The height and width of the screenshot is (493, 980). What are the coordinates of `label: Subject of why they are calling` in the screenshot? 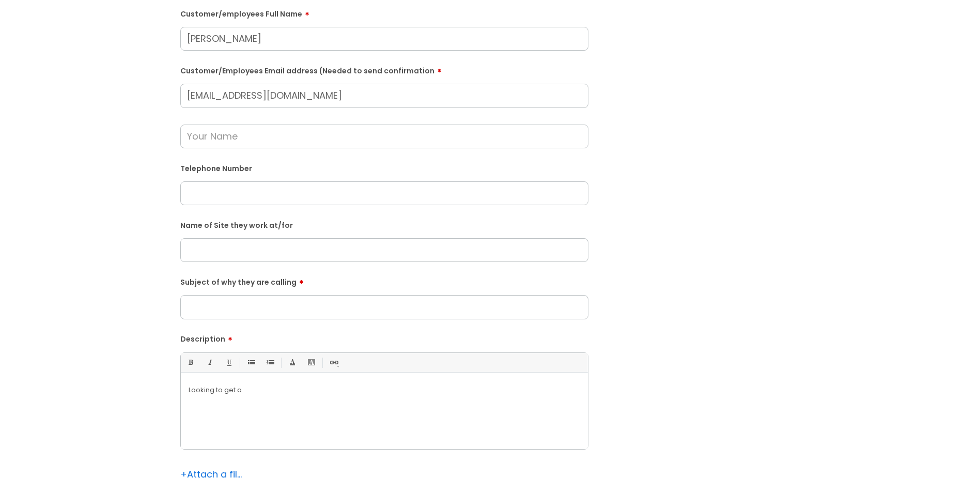 It's located at (384, 281).